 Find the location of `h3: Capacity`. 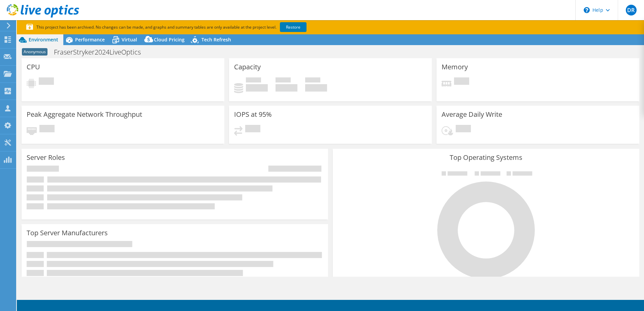

h3: Capacity is located at coordinates (247, 67).